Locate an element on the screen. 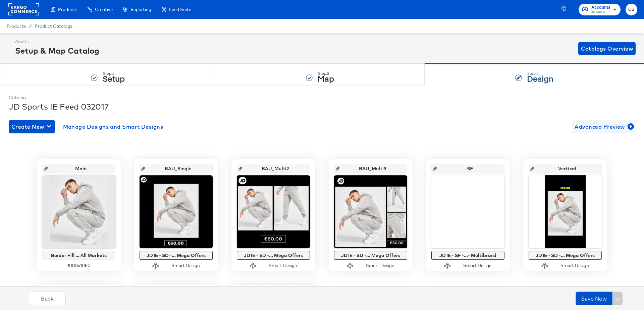 This screenshot has width=644, height=310. span: Creative is located at coordinates (104, 9).